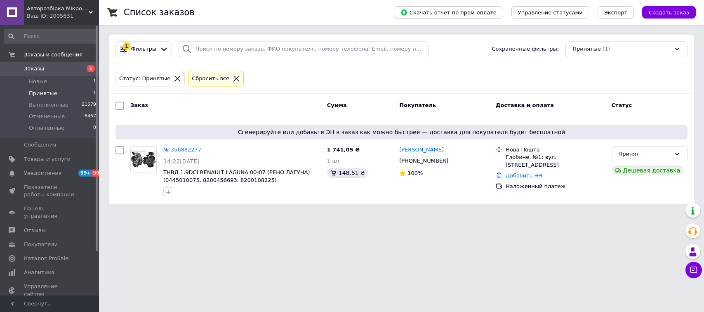 The image size is (704, 312). Describe the element at coordinates (39, 273) in the screenshot. I see `span: Аналитика` at that location.